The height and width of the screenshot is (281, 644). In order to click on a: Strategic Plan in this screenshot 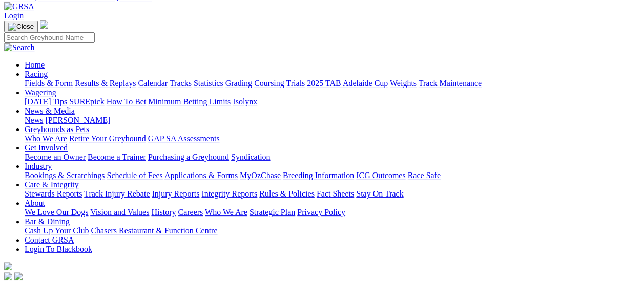, I will do `click(272, 212)`.